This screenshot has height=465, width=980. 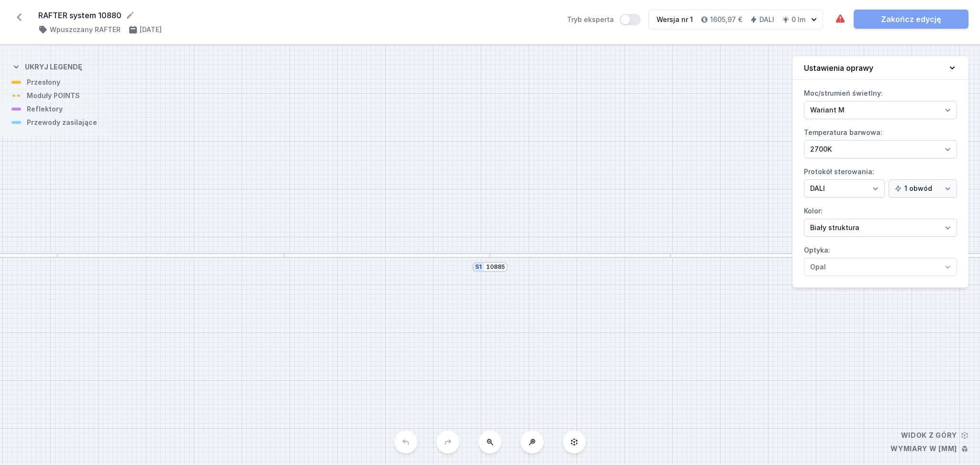 I want to click on label: Protokół sterowania:, so click(x=880, y=181).